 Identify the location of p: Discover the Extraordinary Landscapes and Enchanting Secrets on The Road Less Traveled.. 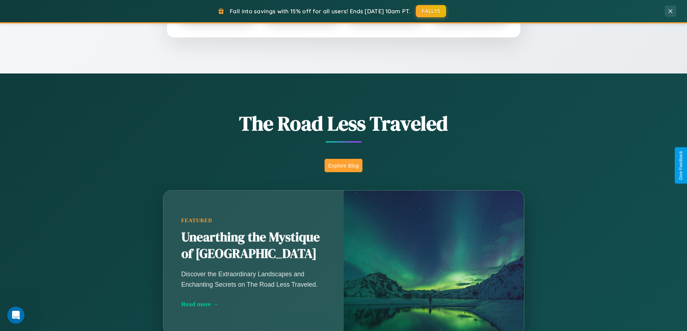
(254, 280).